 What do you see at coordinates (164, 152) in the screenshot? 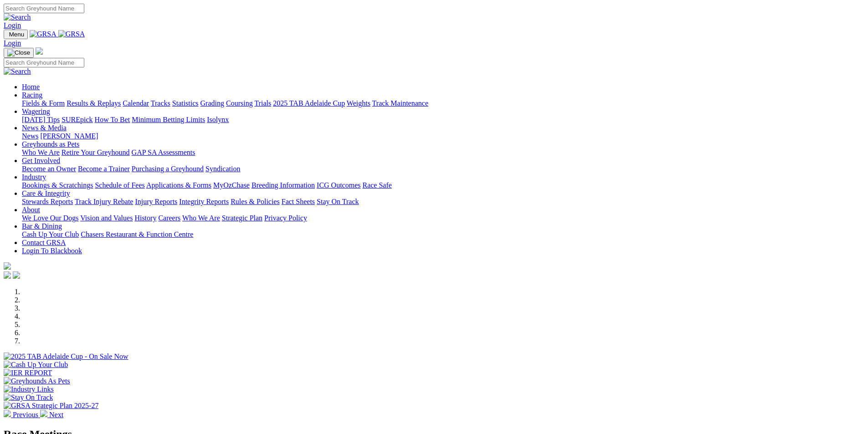
I see `a: GAP SA Assessments` at bounding box center [164, 152].